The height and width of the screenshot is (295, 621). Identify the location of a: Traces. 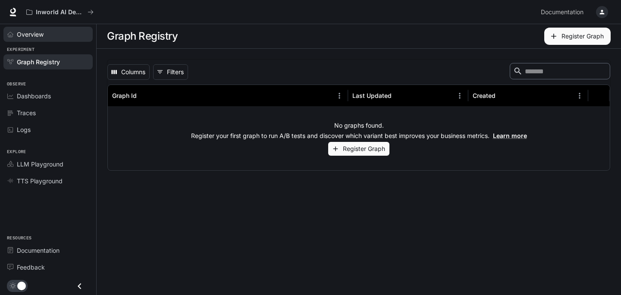
(48, 113).